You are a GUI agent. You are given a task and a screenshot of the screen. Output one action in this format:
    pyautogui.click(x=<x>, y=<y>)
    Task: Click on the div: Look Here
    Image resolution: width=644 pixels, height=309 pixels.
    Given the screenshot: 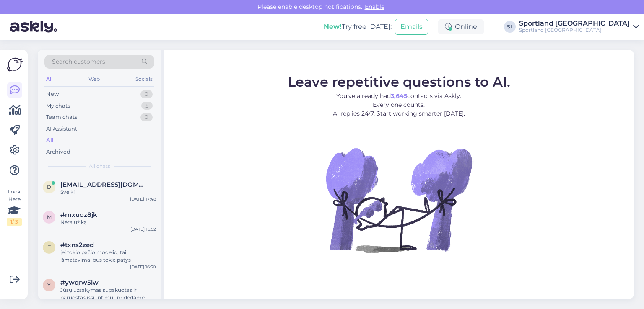 What is the action you would take?
    pyautogui.click(x=14, y=207)
    